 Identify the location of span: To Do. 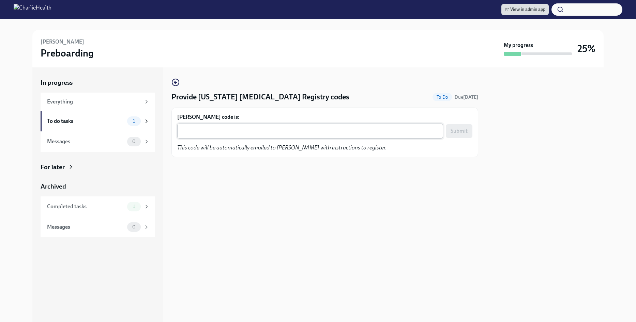
(442, 97).